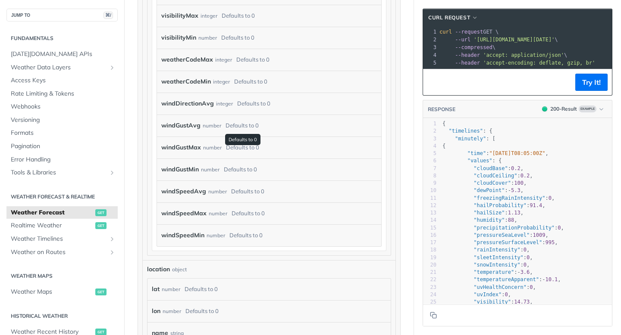 Image resolution: width=621 pixels, height=335 pixels. Describe the element at coordinates (180, 169) in the screenshot. I see `label: windGustMin` at that location.